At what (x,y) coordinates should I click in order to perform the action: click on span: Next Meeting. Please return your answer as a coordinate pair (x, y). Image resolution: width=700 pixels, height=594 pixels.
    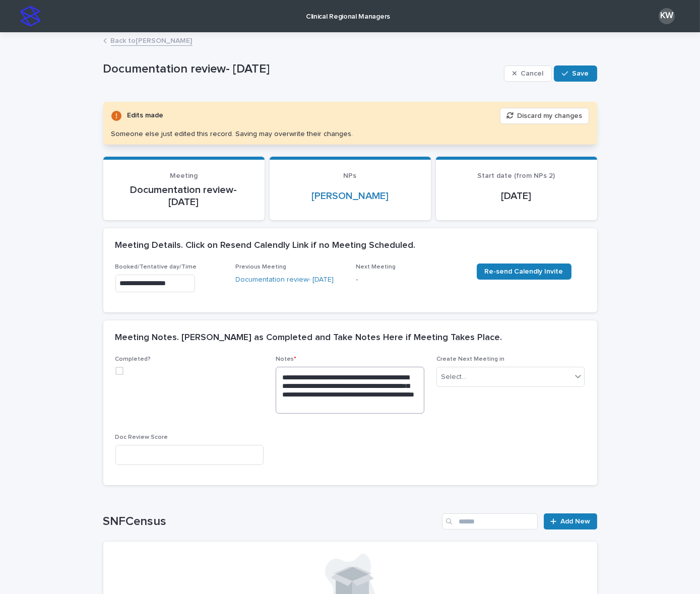
    Looking at the image, I should click on (376, 267).